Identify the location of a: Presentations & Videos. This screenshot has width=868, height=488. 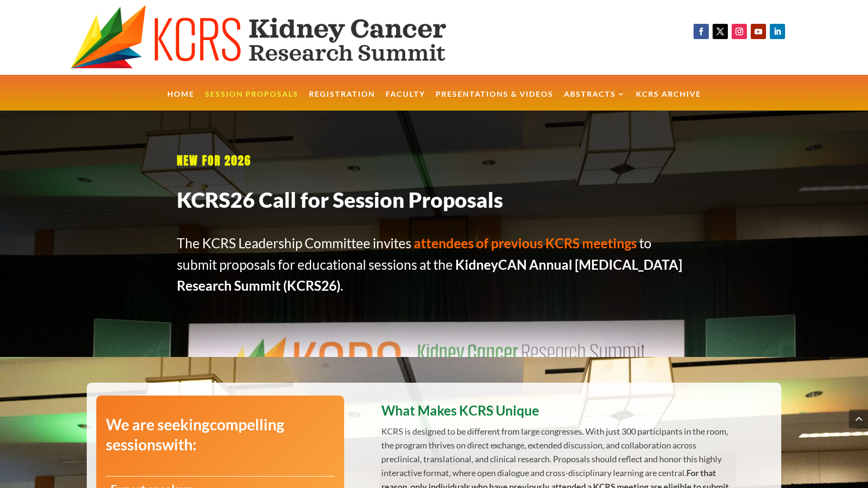
(494, 100).